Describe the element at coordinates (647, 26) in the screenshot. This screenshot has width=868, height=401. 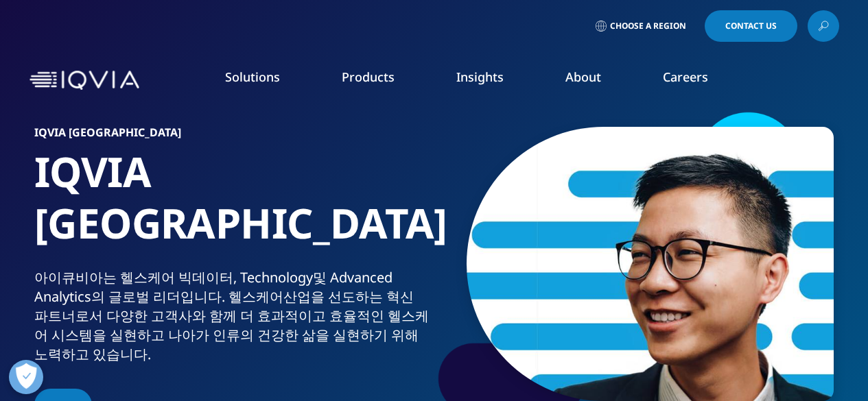
I see `span: Choose a Region` at that location.